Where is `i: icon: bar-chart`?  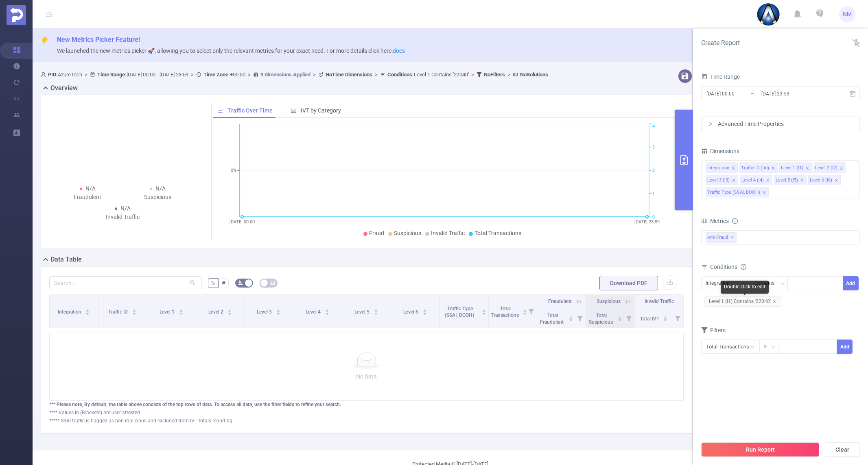 i: icon: bar-chart is located at coordinates (293, 111).